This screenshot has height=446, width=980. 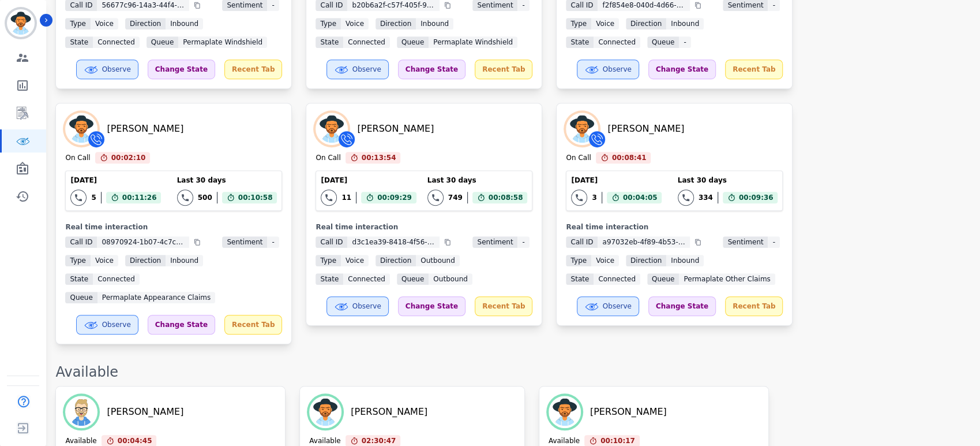 What do you see at coordinates (756, 197) in the screenshot?
I see `span: 00:09:36` at bounding box center [756, 197].